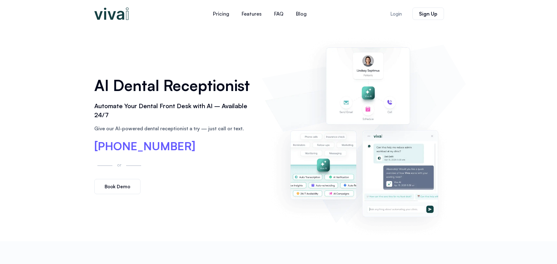 The width and height of the screenshot is (557, 264). Describe the element at coordinates (221, 14) in the screenshot. I see `a: Pricing` at that location.